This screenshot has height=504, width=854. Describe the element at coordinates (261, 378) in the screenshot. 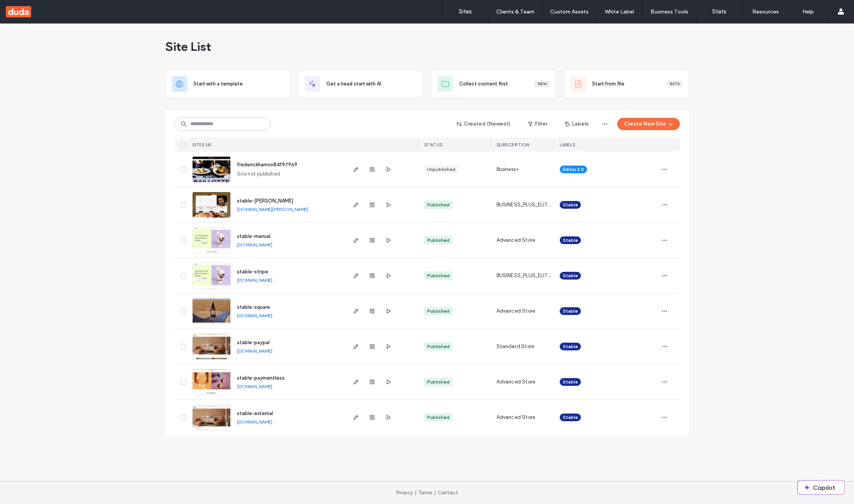

I see `span: stable-paymentless` at that location.